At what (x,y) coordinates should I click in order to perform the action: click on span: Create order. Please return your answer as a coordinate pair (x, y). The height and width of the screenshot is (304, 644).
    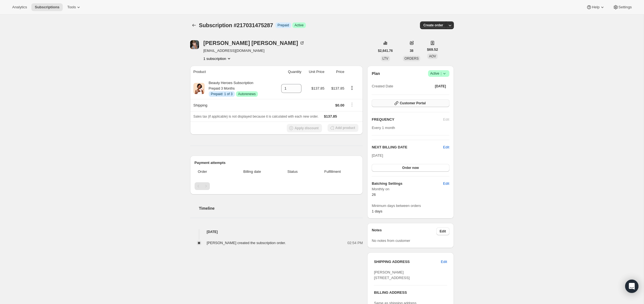
    Looking at the image, I should click on (433, 25).